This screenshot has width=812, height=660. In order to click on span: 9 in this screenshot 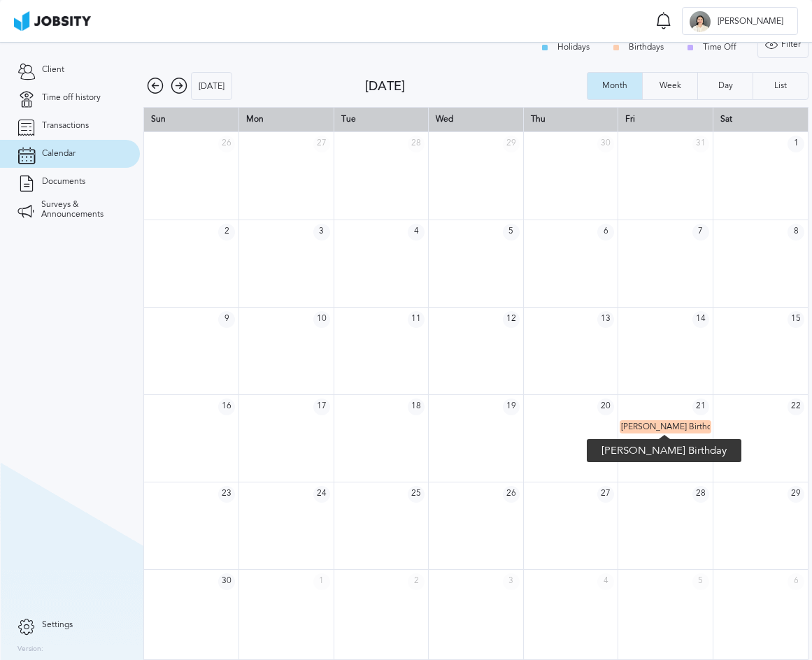, I will do `click(226, 319)`.